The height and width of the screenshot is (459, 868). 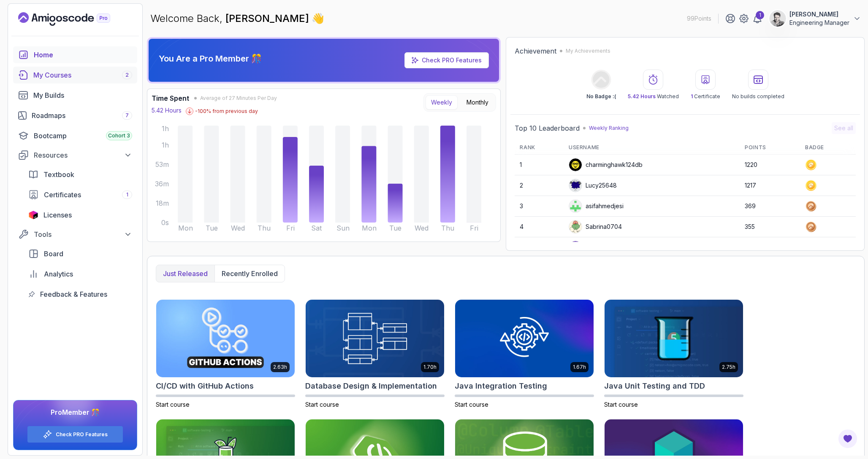 I want to click on div: 1, so click(x=760, y=15).